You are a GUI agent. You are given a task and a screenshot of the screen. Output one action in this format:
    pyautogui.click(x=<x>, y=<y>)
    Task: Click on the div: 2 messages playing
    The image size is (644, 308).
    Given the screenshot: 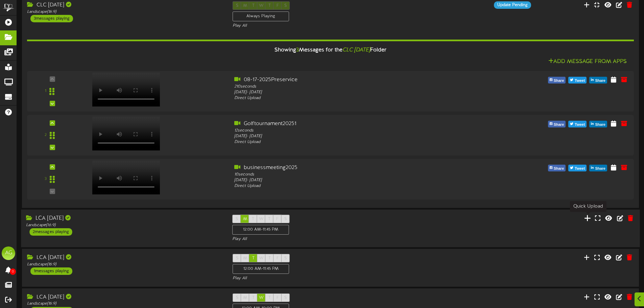 What is the action you would take?
    pyautogui.click(x=51, y=232)
    